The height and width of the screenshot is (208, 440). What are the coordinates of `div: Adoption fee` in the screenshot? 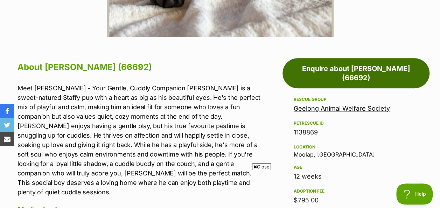 It's located at (356, 191).